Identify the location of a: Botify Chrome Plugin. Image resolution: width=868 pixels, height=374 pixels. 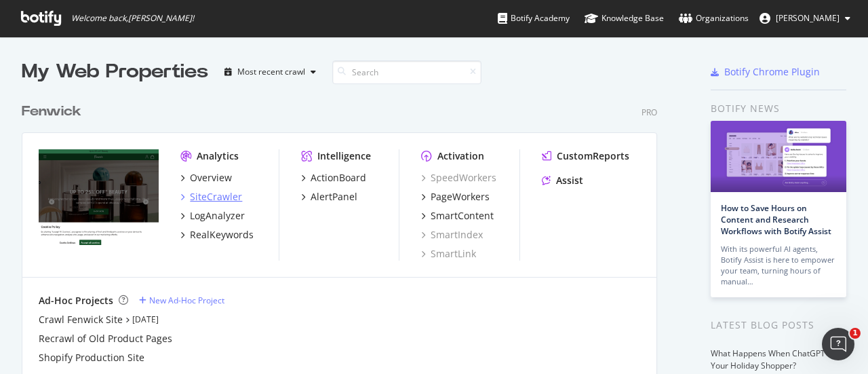
(765, 72).